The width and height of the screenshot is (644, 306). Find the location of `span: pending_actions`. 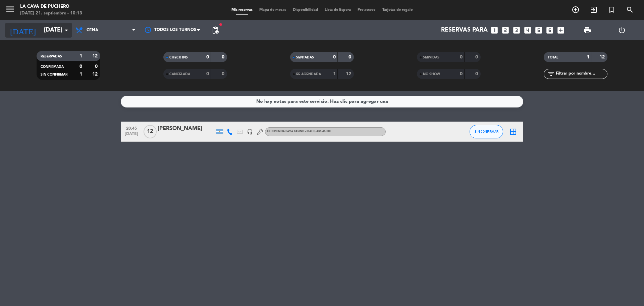

span: pending_actions is located at coordinates (215, 30).